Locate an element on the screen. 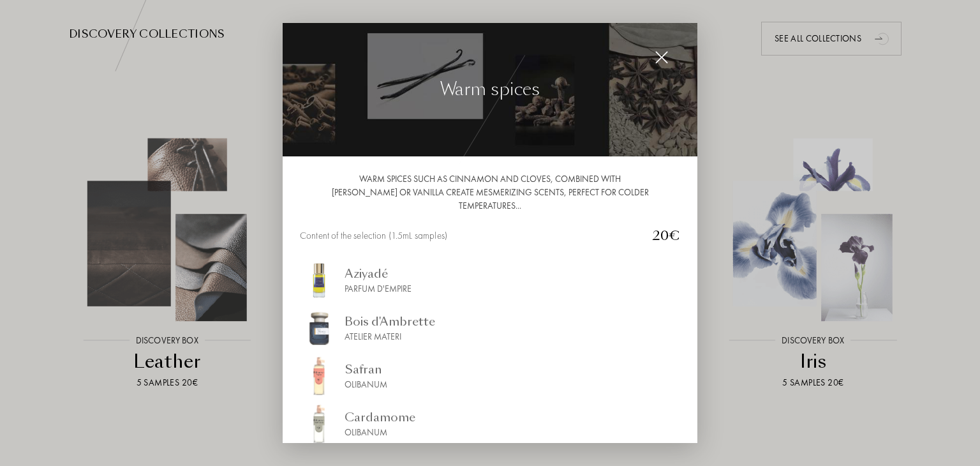 This screenshot has width=980, height=466. a: img_sommelierSafranOlibanum is located at coordinates (490, 376).